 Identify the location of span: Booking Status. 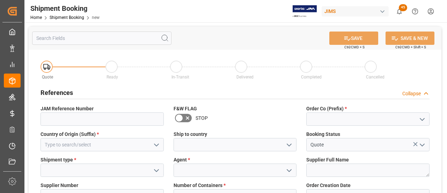
(323, 134).